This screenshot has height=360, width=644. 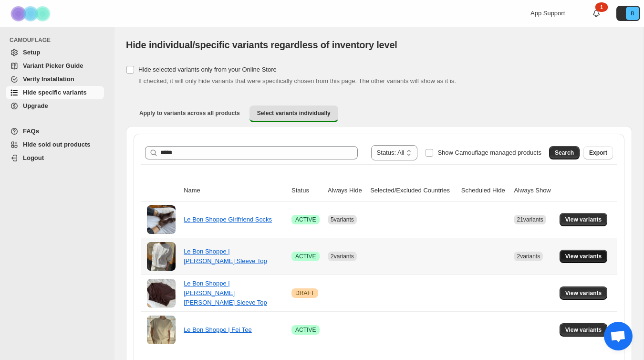 I want to click on button: Export, so click(x=598, y=153).